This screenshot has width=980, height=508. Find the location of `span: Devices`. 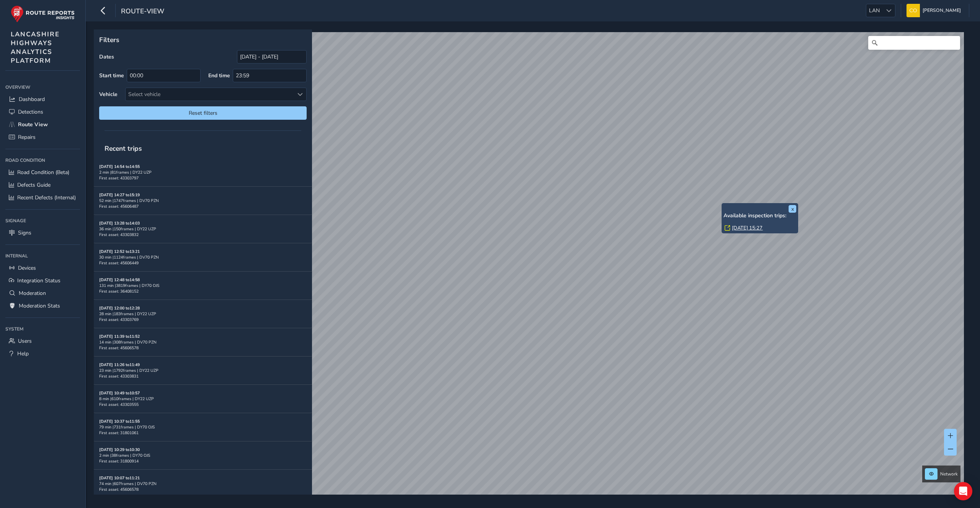

span: Devices is located at coordinates (27, 267).